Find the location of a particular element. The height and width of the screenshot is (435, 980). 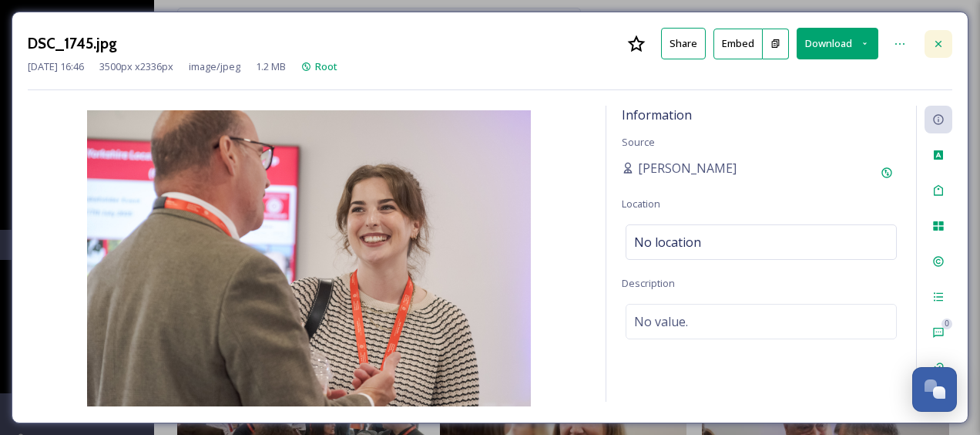

button: Share is located at coordinates (683, 44).